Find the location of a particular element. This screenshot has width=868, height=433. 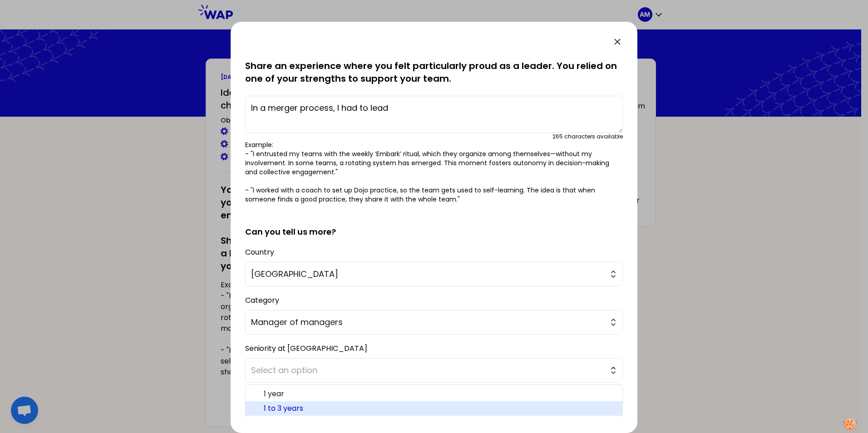

span: Select an option is located at coordinates (427, 370).